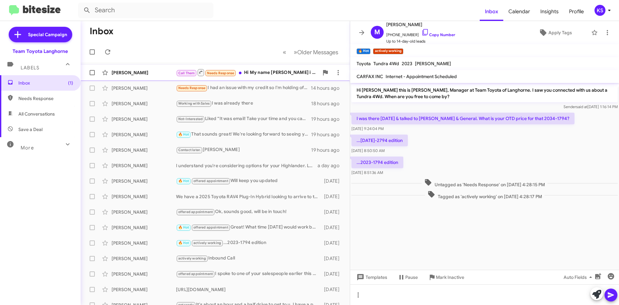 The height and width of the screenshot is (305, 619). I want to click on small: actively working, so click(388, 51).